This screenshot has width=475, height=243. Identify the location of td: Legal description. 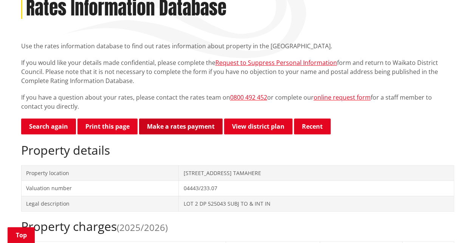
(100, 204).